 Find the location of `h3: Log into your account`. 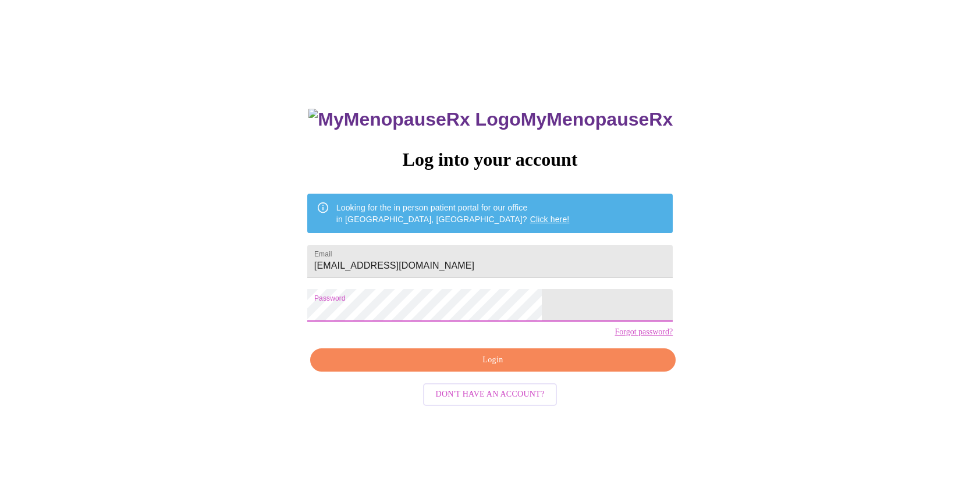

h3: Log into your account is located at coordinates (490, 160).